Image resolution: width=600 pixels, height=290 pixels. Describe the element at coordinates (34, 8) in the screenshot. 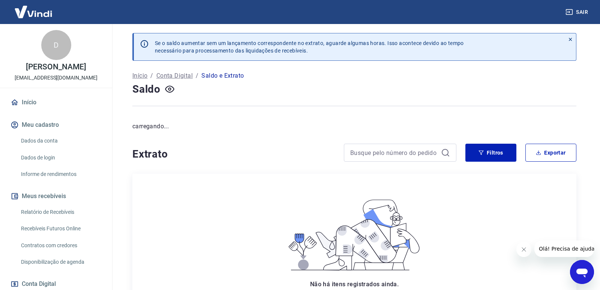

I see `span: Olá! Precisa de ajuda?` at that location.